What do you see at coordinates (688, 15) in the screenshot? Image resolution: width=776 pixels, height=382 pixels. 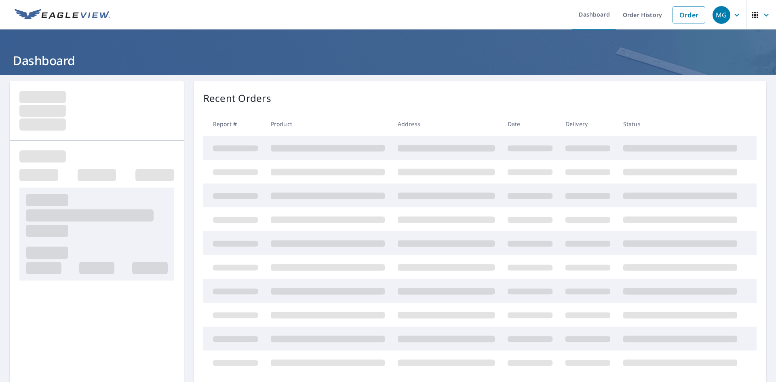 I see `a: Order` at bounding box center [688, 15].